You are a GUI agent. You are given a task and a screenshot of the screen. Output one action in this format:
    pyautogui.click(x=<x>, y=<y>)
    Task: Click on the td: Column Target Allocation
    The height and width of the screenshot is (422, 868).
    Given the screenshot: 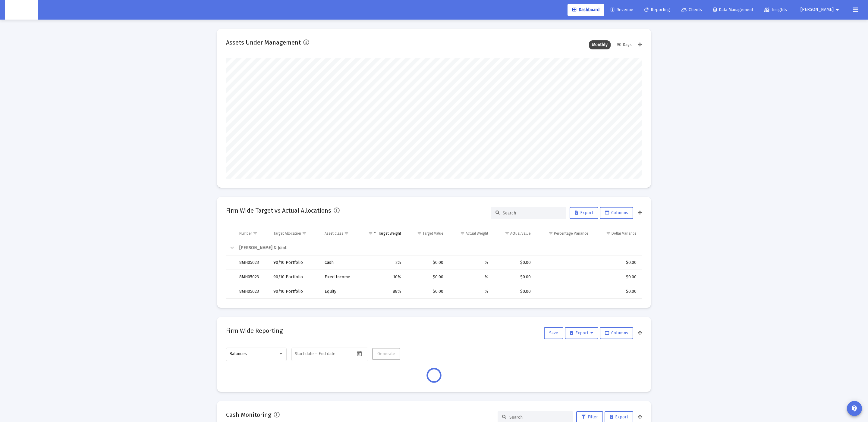 What is the action you would take?
    pyautogui.click(x=295, y=234)
    